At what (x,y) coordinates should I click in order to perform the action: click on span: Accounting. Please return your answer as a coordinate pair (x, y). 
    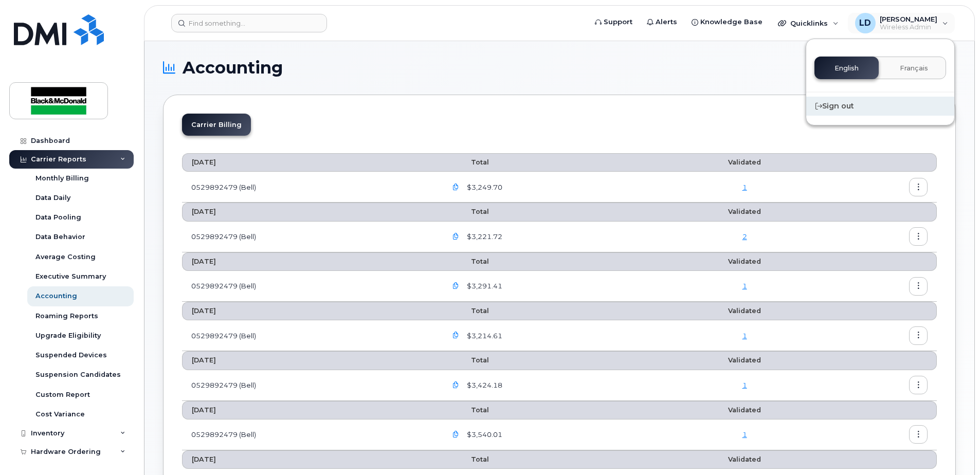
    Looking at the image, I should click on (232, 68).